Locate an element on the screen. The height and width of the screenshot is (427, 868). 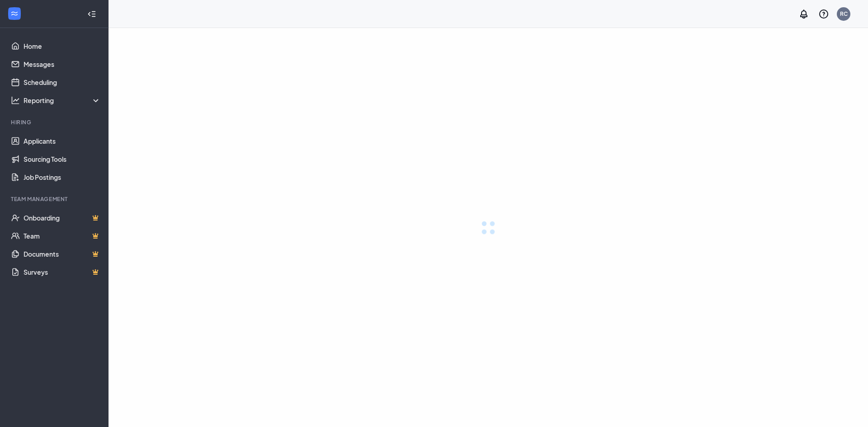
svg: QuestionInfo is located at coordinates (824, 14).